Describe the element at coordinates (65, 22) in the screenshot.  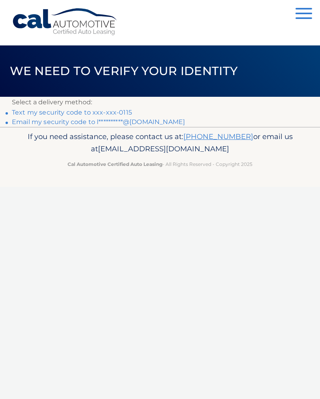
I see `a: Cal Automotive` at that location.